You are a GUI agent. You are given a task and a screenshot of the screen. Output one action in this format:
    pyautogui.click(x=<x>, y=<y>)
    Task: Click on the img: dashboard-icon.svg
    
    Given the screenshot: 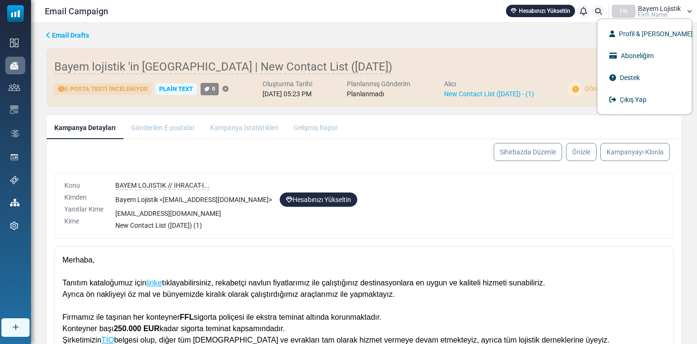 What is the action you would take?
    pyautogui.click(x=14, y=43)
    